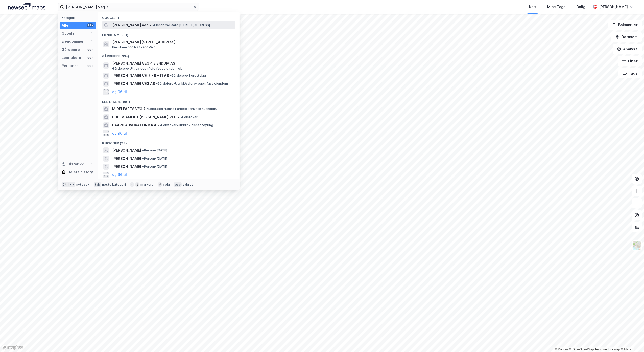 This screenshot has height=352, width=644. I want to click on div: 0, so click(92, 164).